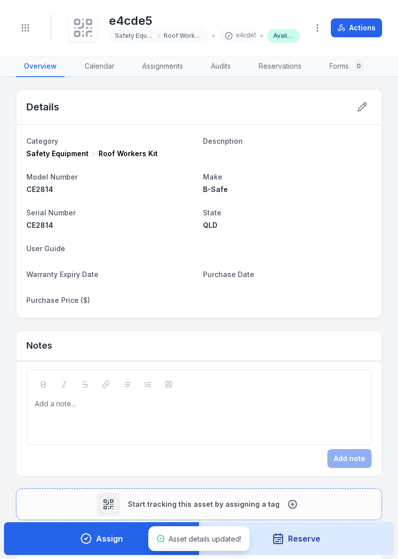  I want to click on span: Purchase Date, so click(228, 274).